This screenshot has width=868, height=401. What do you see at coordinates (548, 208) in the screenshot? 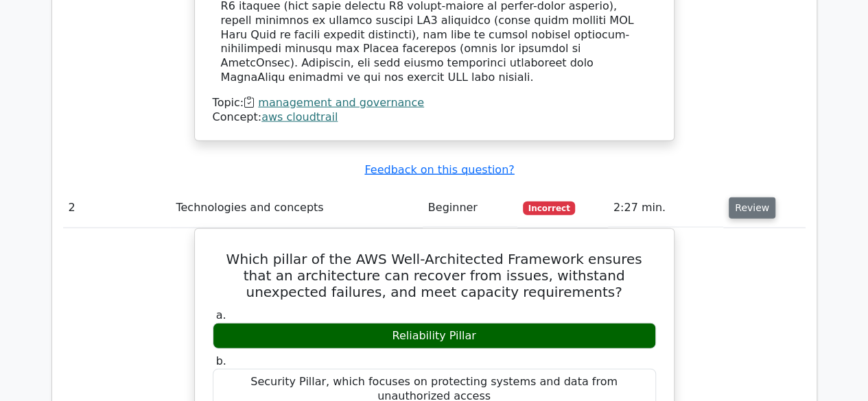
I see `span: Incorrect` at bounding box center [548, 208].